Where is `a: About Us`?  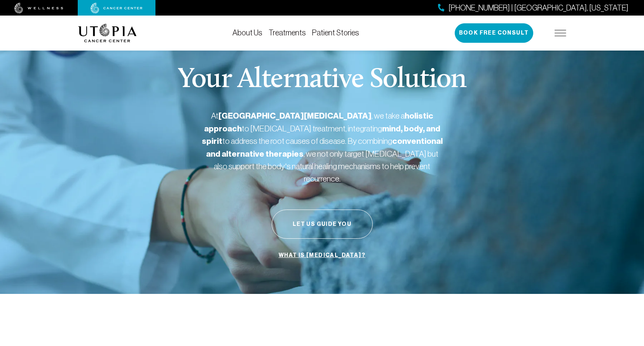
a: About Us is located at coordinates (247, 32).